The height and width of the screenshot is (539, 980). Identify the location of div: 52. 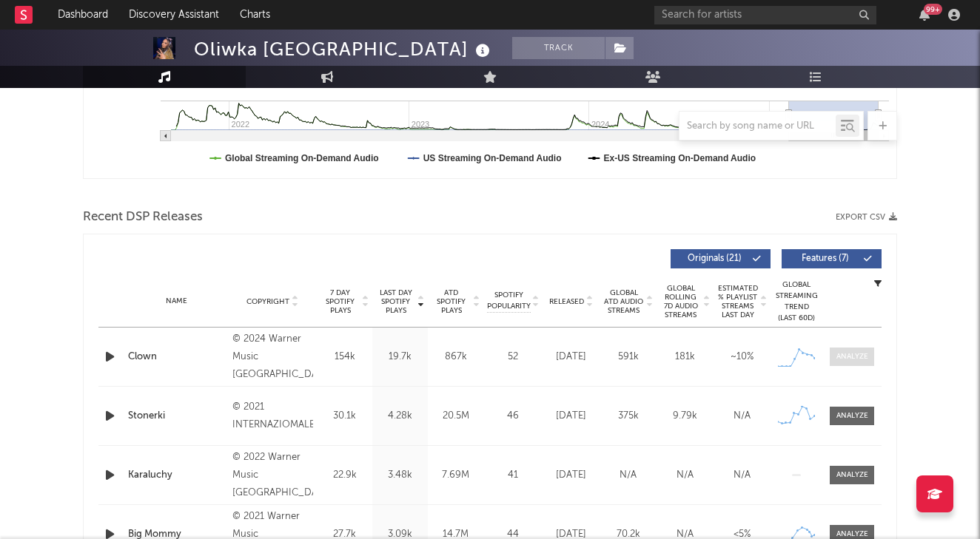
(513, 358).